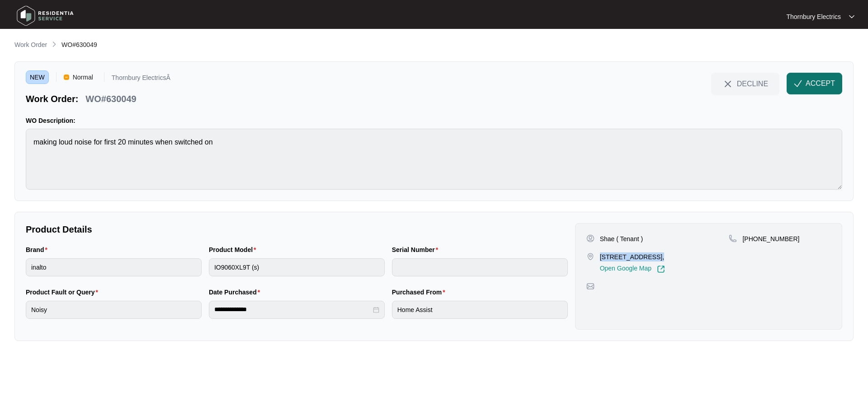  Describe the element at coordinates (236, 292) in the screenshot. I see `label: Date Purchased` at that location.